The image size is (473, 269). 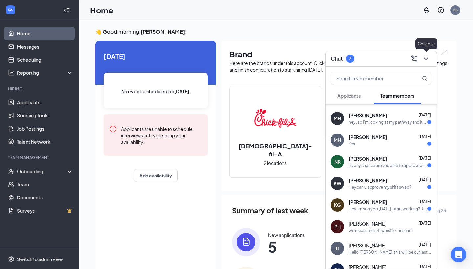 What do you see at coordinates (388, 165) in the screenshot?
I see `div: By any chance are you able to approve a shift swap?` at bounding box center [388, 165].